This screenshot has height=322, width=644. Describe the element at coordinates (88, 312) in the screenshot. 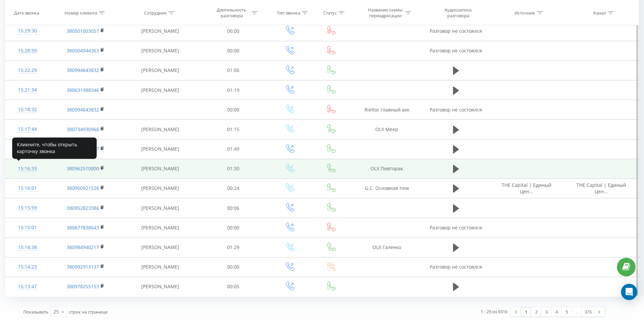

I see `span: строк на странице` at that location.